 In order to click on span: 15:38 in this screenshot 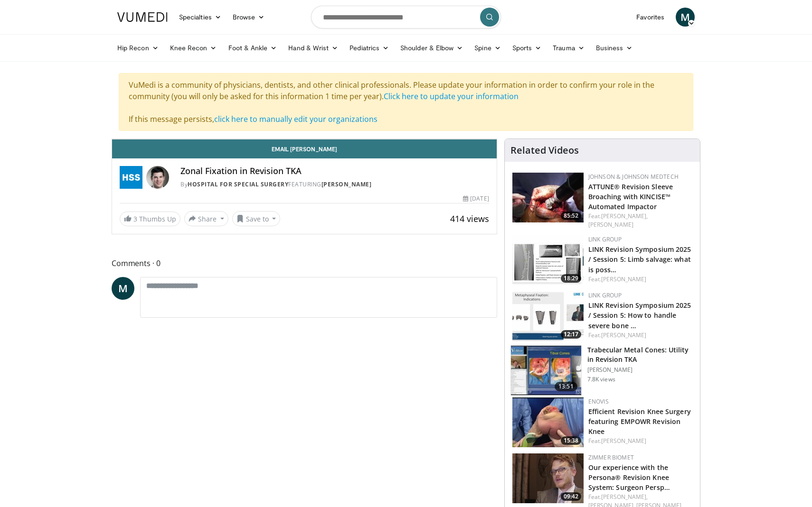, I will do `click(571, 440)`.